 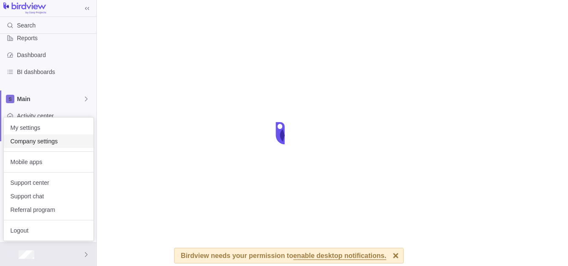 I want to click on div: sleuth, so click(x=10, y=254).